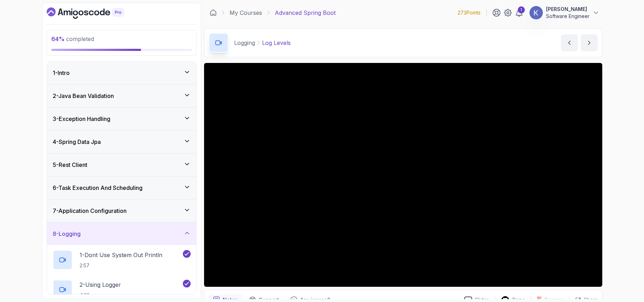 The height and width of the screenshot is (302, 644). Describe the element at coordinates (305, 13) in the screenshot. I see `p: Advanced Spring Boot` at that location.